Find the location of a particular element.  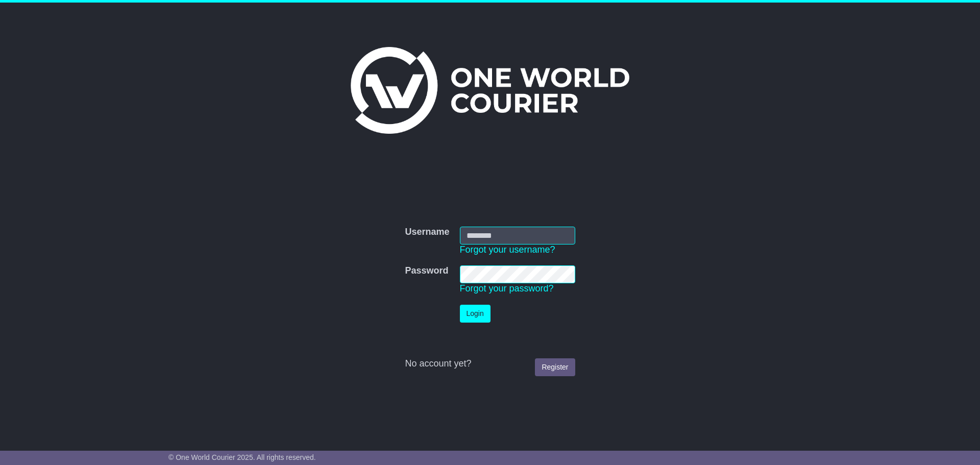

label: Password is located at coordinates (426, 271).